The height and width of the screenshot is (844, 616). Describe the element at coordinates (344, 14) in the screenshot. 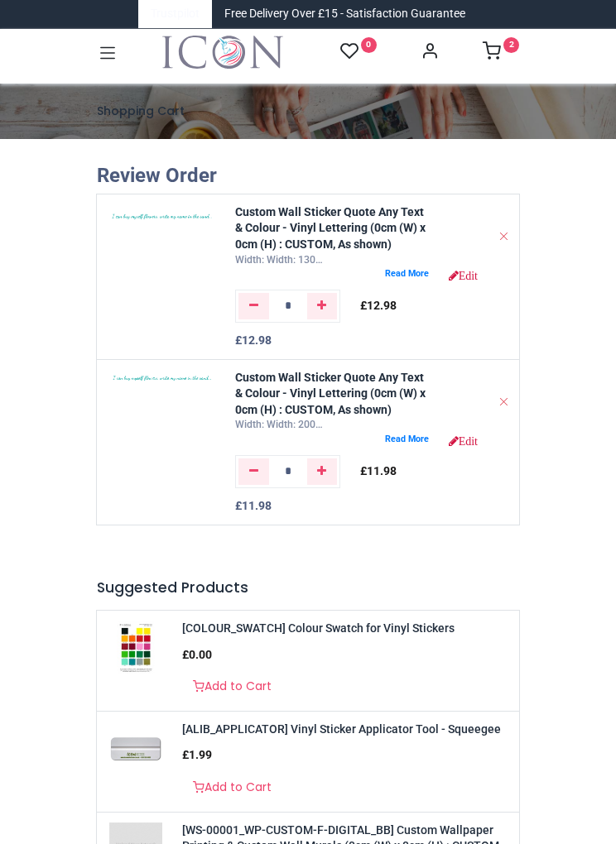

I see `div: Free Delivery Over £15 - Satisfaction Guarantee` at that location.